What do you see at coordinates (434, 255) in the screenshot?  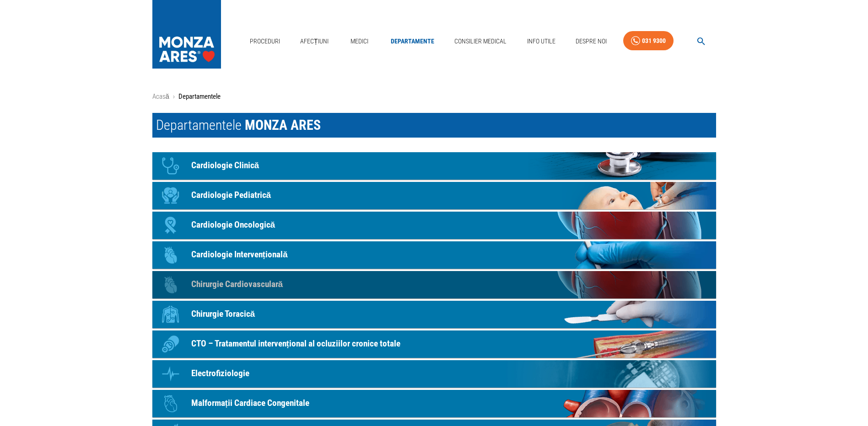 I see `a: IconCardiologie Intervențională` at bounding box center [434, 255].